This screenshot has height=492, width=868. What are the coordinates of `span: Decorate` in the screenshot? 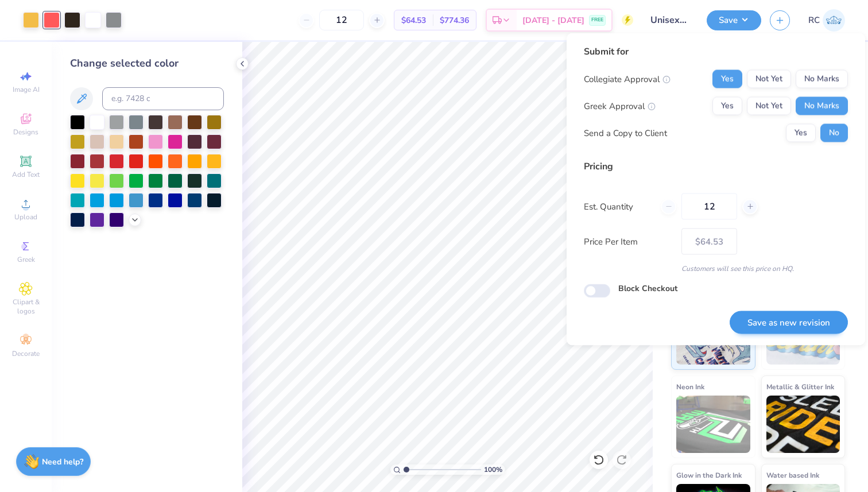 It's located at (26, 353).